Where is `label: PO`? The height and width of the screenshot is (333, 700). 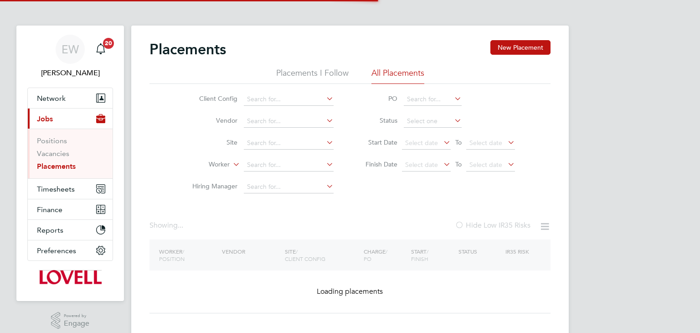 label: PO is located at coordinates (377, 98).